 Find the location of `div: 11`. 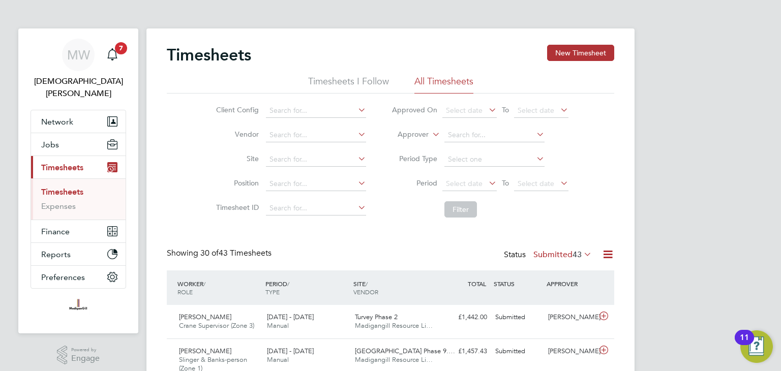

div: 11 is located at coordinates (745, 344).